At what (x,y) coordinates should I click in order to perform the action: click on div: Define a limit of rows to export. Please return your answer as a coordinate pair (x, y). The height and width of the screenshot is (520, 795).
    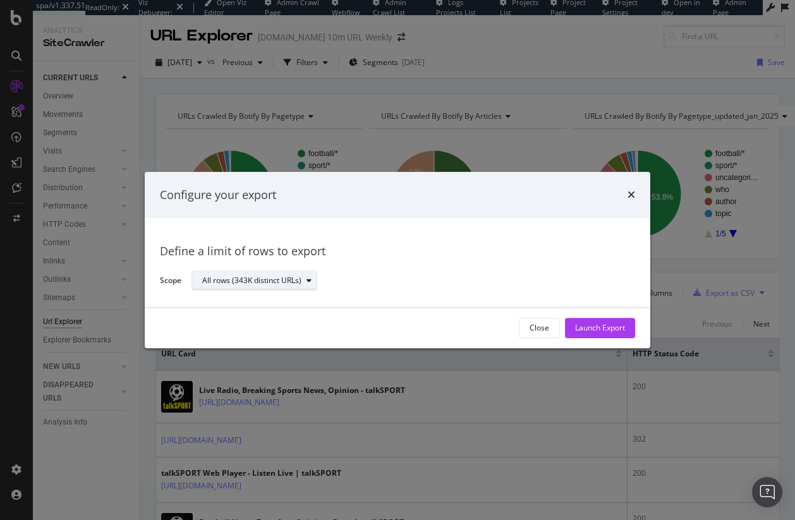
    Looking at the image, I should click on (397, 252).